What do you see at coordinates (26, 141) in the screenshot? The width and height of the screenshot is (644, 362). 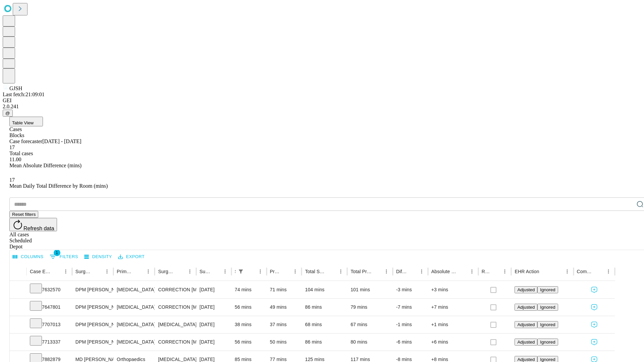 I see `span: Case forecaster` at bounding box center [26, 141].